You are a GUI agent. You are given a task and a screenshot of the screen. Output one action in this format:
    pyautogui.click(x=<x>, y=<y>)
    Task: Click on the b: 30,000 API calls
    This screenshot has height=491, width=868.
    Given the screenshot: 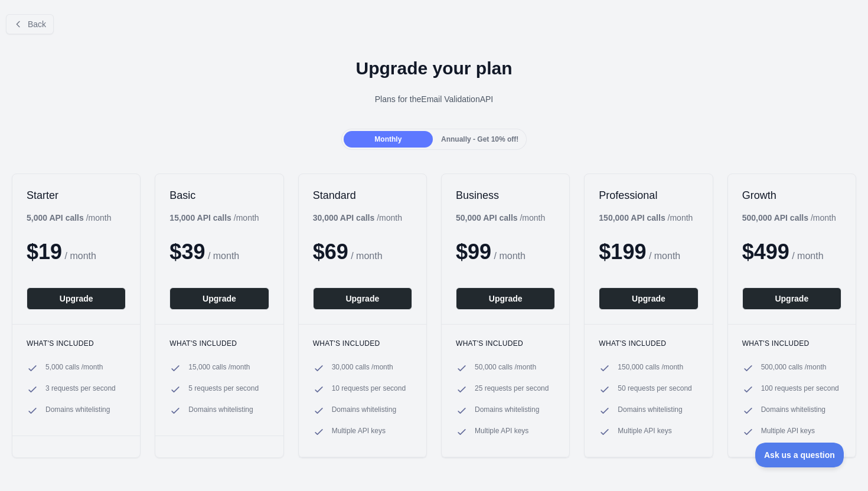 What is the action you would take?
    pyautogui.click(x=343, y=218)
    